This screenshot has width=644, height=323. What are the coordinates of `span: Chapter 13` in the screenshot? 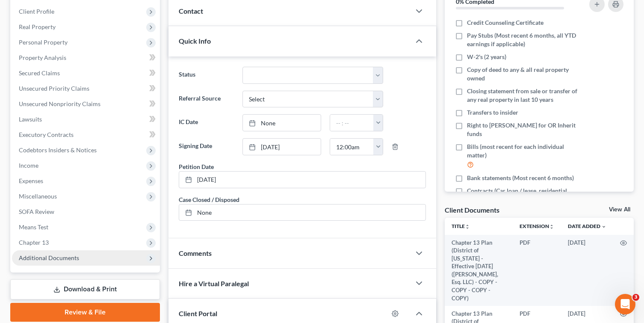 It's located at (34, 242).